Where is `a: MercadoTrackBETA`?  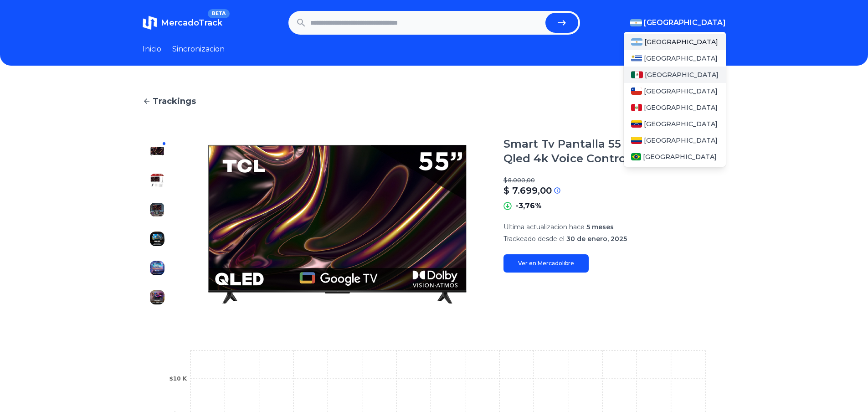
a: MercadoTrackBETA is located at coordinates (182, 23).